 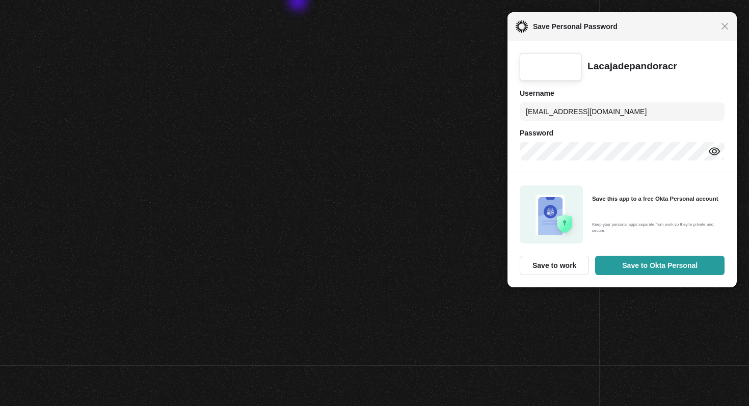 What do you see at coordinates (660, 265) in the screenshot?
I see `button: Save to Okta Personal` at bounding box center [660, 265].